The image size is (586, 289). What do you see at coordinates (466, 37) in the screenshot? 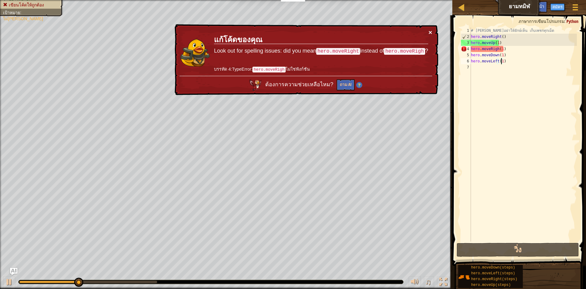
I see `div: 2` at bounding box center [466, 37].